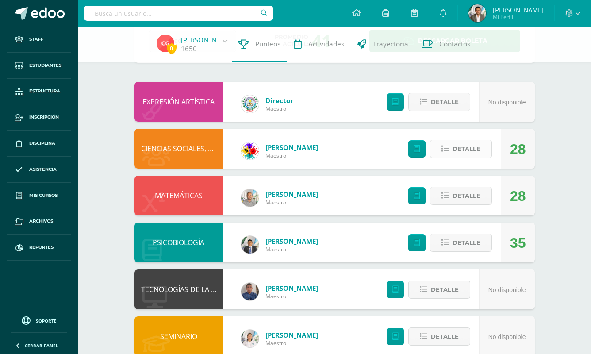 This screenshot has height=354, width=591. What do you see at coordinates (259, 44) in the screenshot?
I see `a: Punteos` at bounding box center [259, 44].